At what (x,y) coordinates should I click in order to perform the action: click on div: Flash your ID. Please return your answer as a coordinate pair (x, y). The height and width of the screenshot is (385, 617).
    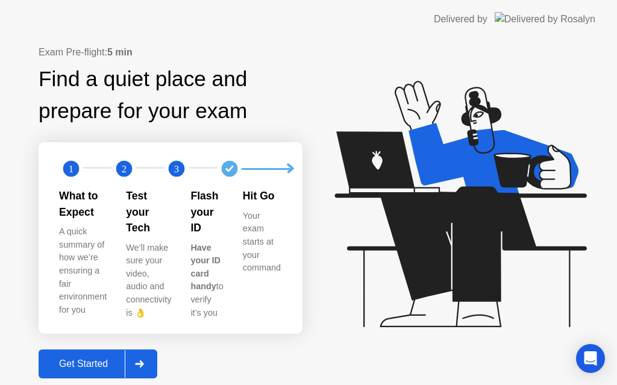
    Looking at the image, I should click on (207, 211).